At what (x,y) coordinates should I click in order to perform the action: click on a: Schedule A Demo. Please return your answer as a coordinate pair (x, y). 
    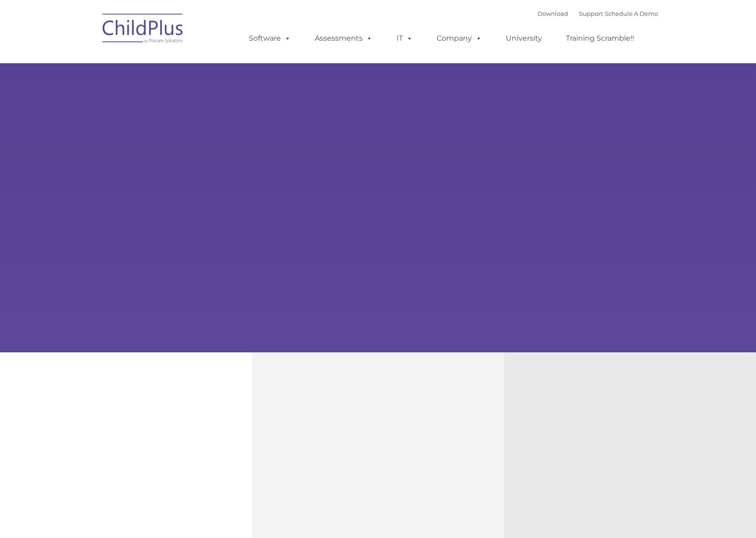
    Looking at the image, I should click on (631, 14).